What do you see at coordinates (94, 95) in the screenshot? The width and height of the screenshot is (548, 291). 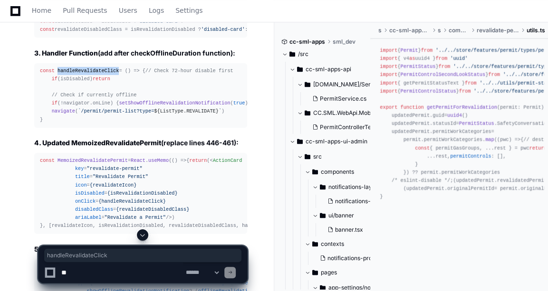 I see `span: // Check if currently offline` at bounding box center [94, 95].